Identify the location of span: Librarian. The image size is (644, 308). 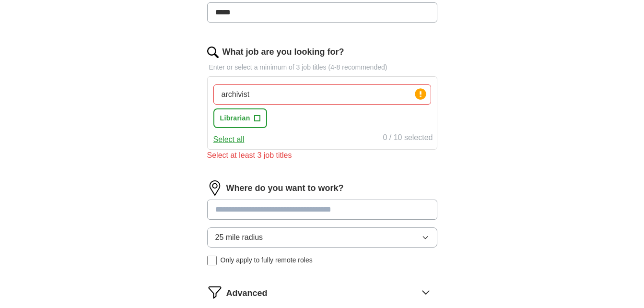
(235, 118).